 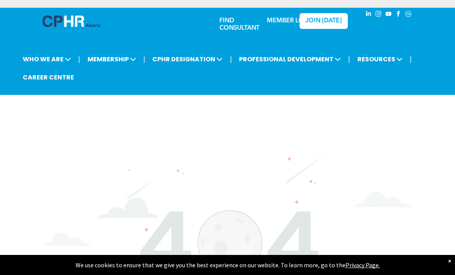 I want to click on img: A blue and white logo for cp alberta, so click(x=71, y=21).